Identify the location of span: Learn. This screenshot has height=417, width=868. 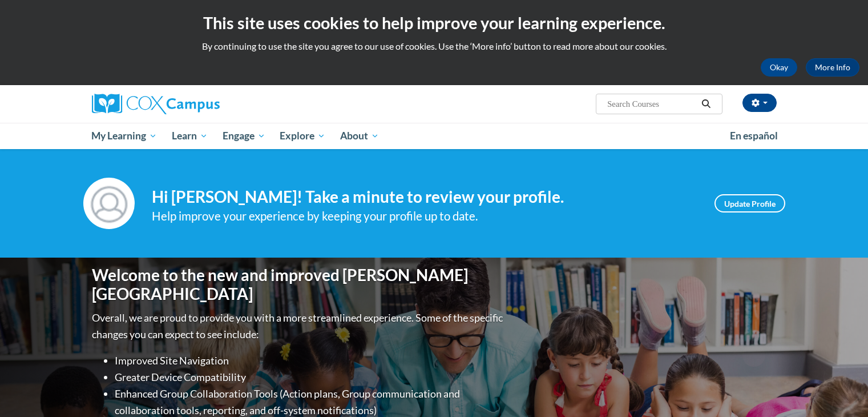
(189, 136).